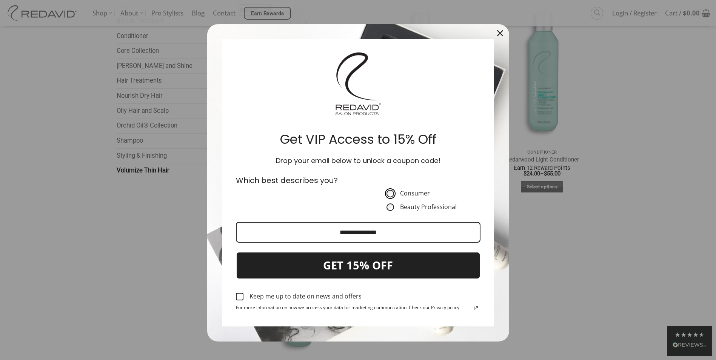 This screenshot has width=716, height=360. I want to click on h3: Drop your email below to unlock a coupon code!, so click(358, 161).